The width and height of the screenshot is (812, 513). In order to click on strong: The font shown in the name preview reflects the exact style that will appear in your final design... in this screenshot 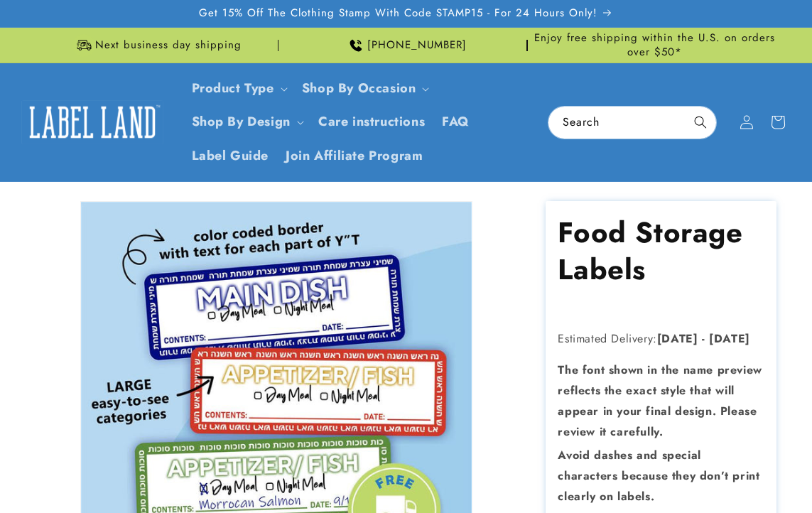, I will do `click(659, 400)`.